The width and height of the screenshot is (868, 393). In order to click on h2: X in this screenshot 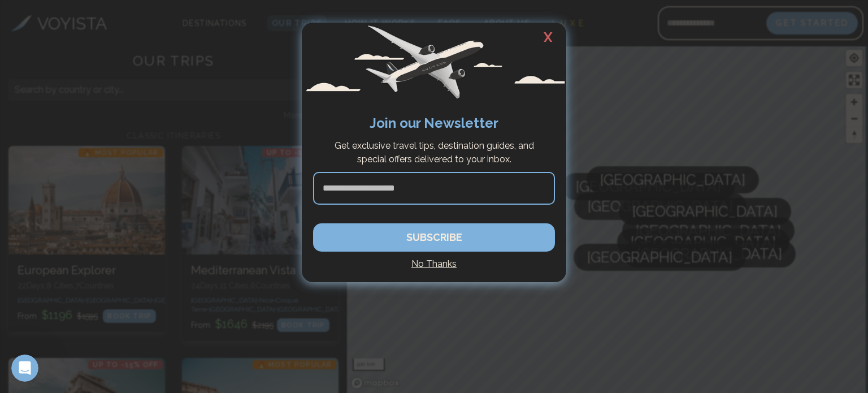, I will do `click(548, 37)`.